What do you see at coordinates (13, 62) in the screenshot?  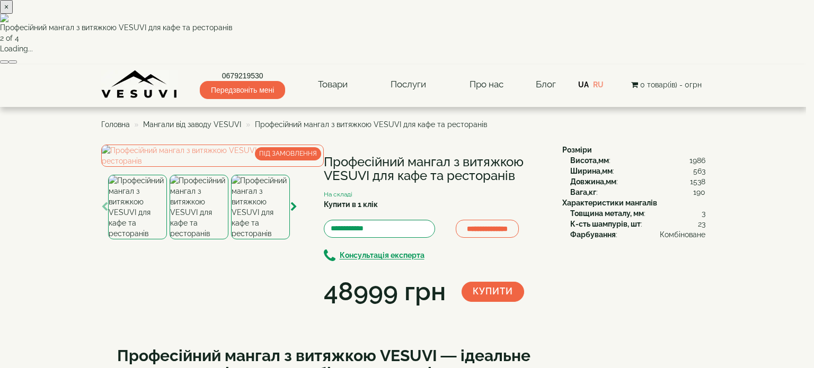 I see `button: Next (Right arrow key)` at bounding box center [13, 62].